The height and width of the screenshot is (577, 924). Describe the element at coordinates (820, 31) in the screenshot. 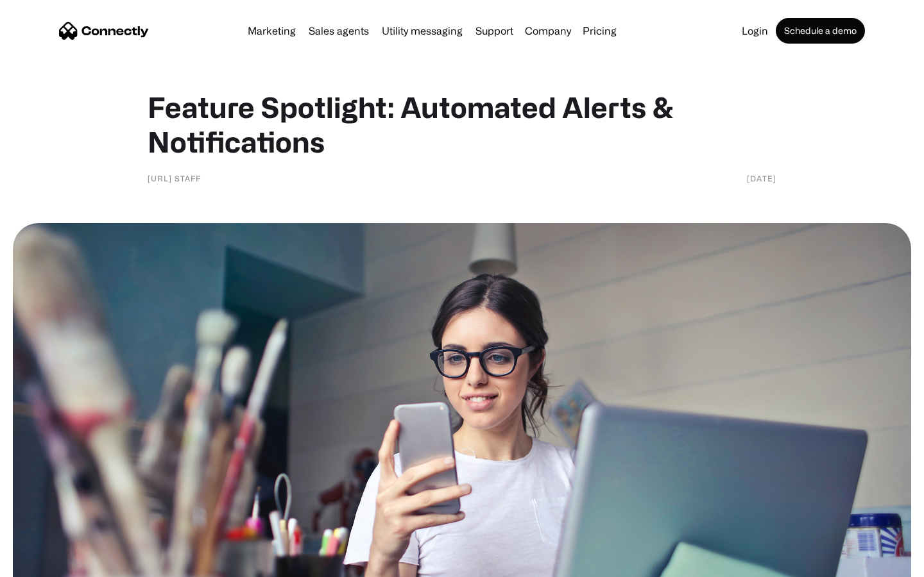

I see `a: Schedule a demo` at that location.